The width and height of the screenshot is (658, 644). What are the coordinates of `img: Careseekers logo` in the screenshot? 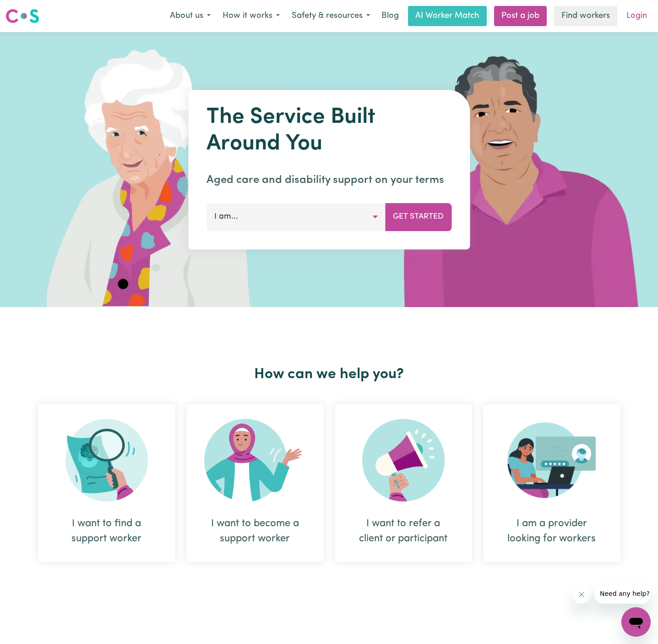 It's located at (23, 16).